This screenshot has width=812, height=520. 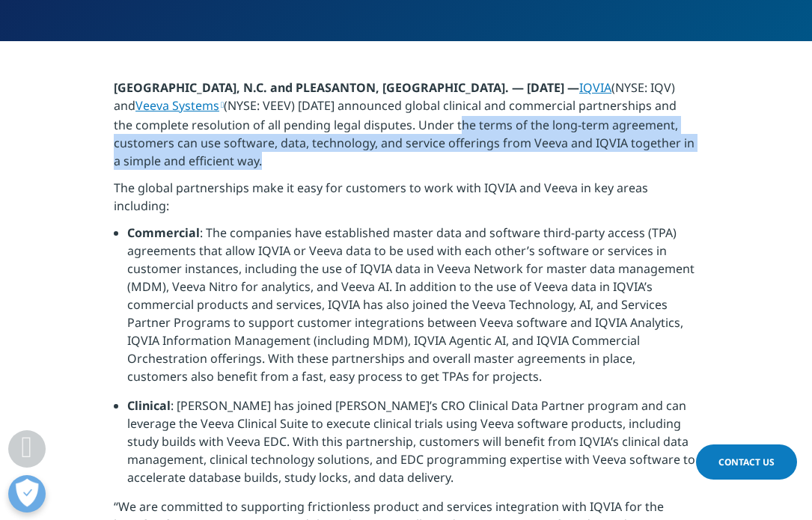 What do you see at coordinates (179, 106) in the screenshot?
I see `a: Veeva Systems` at bounding box center [179, 106].